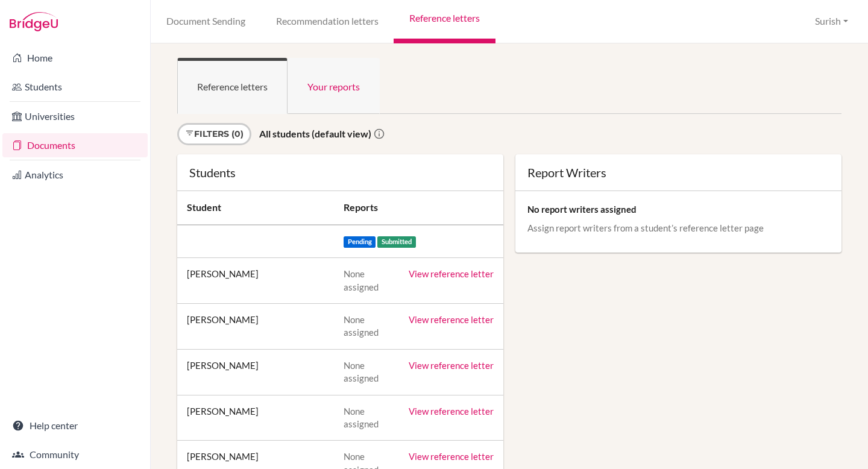 The height and width of the screenshot is (469, 868). Describe the element at coordinates (333, 85) in the screenshot. I see `a: Your reports` at that location.